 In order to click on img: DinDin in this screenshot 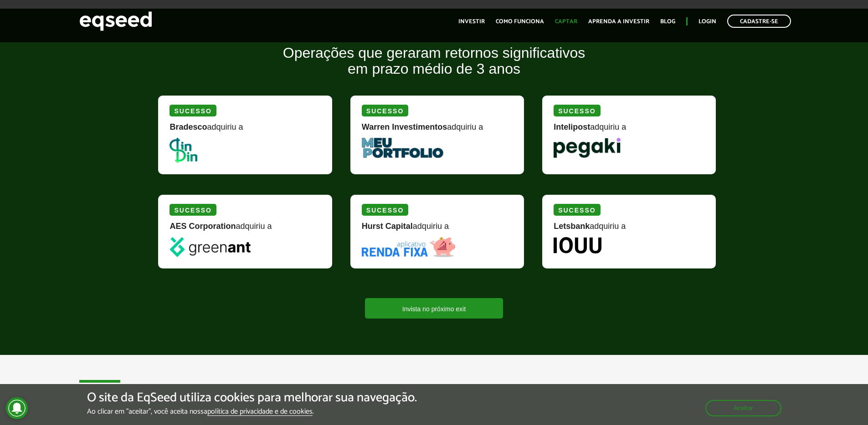, I will do `click(183, 150)`.